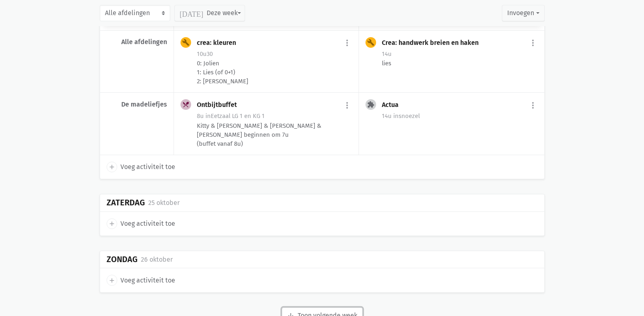 This screenshot has width=644, height=316. I want to click on div: Zaterdag, so click(126, 202).